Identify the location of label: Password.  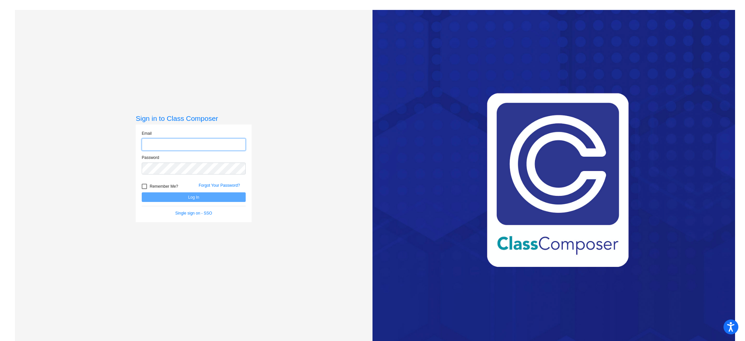
(150, 158).